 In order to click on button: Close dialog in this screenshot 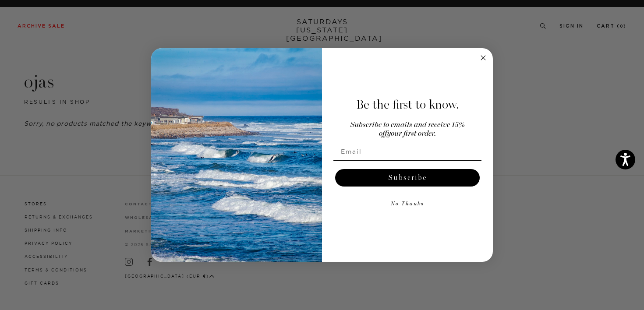, I will do `click(483, 57)`.